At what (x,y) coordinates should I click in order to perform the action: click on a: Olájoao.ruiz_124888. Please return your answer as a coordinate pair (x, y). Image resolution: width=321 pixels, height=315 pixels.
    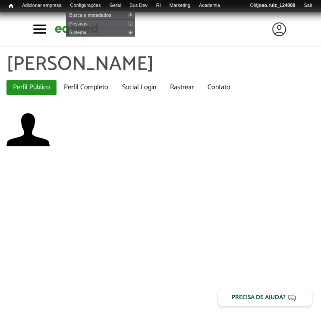
    Looking at the image, I should click on (272, 6).